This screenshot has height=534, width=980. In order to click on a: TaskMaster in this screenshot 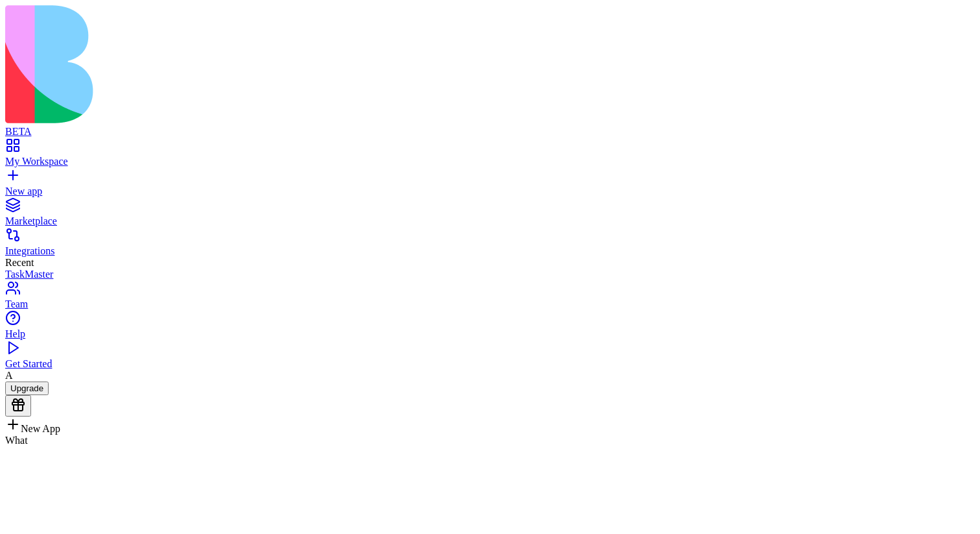, I will do `click(490, 275)`.